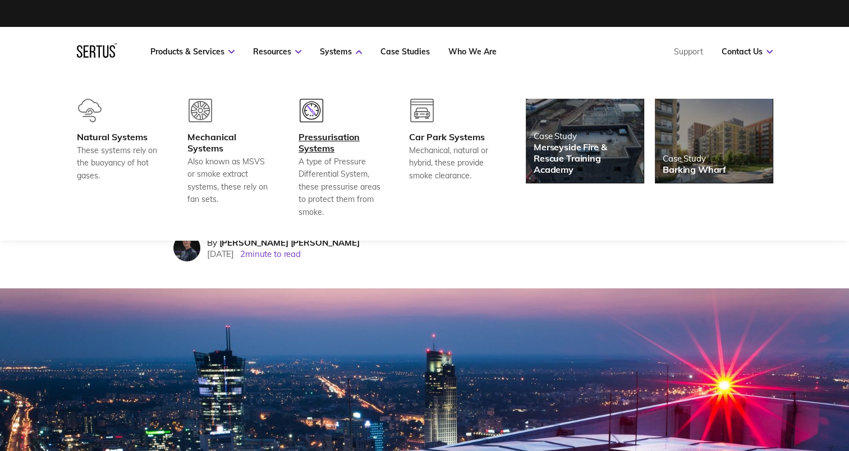 This screenshot has width=849, height=451. I want to click on div: Mechanical Systems, so click(229, 142).